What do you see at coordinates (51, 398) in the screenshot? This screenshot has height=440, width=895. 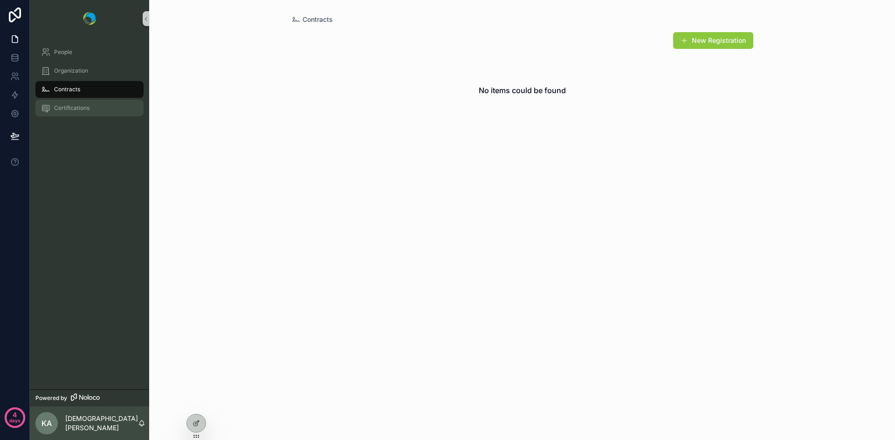 I see `span: Powered by` at bounding box center [51, 398].